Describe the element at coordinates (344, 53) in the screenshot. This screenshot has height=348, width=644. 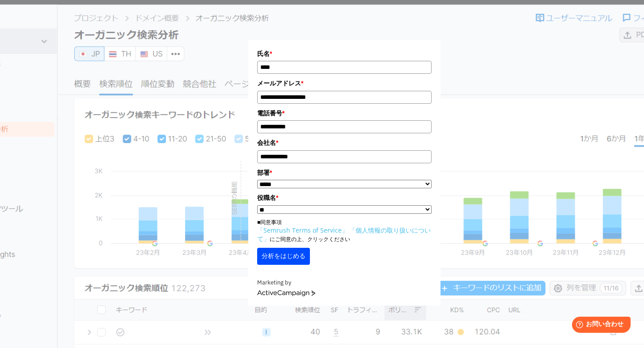
I see `label: 氏名` at that location.